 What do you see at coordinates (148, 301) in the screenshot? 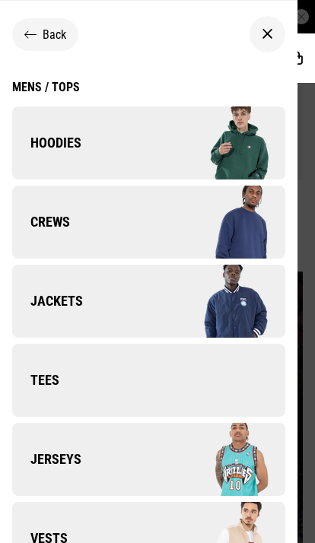
I see `a: Jackets Jackets` at bounding box center [148, 301].